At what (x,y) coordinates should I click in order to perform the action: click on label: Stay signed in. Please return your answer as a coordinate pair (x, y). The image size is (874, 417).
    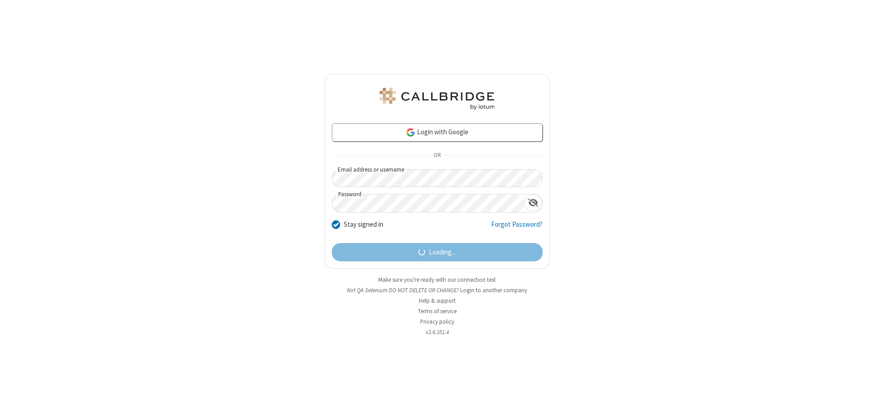
    Looking at the image, I should click on (363, 224).